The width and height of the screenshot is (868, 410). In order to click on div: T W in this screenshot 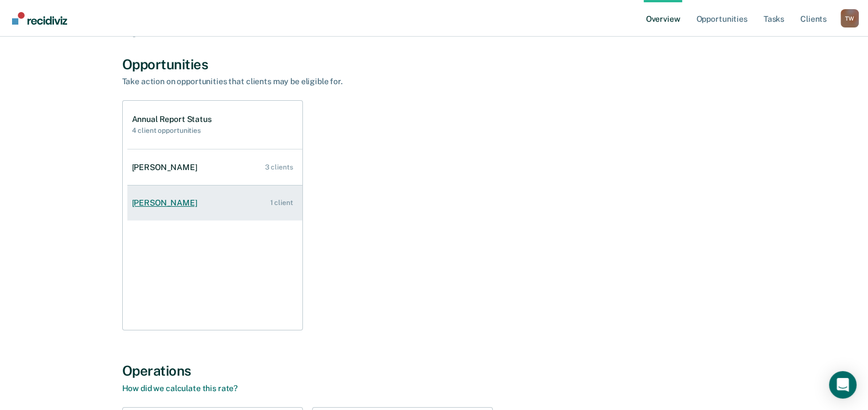, I will do `click(849, 19)`.